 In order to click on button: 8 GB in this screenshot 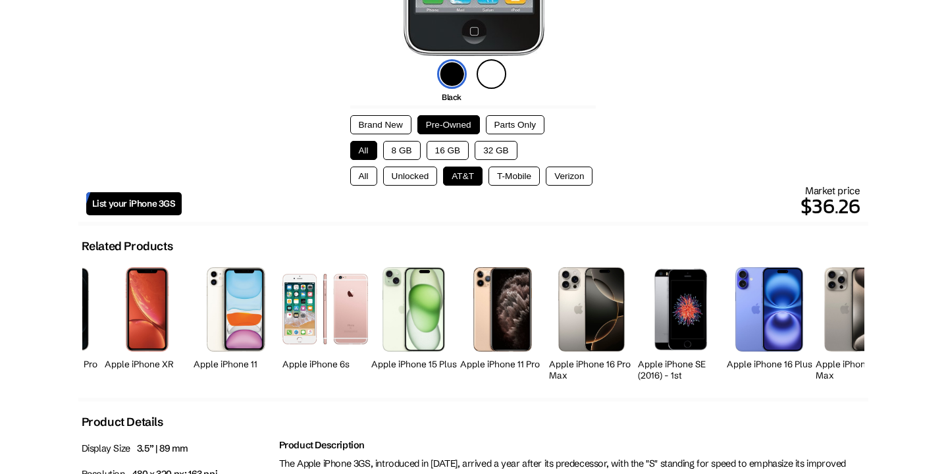, I will do `click(402, 150)`.